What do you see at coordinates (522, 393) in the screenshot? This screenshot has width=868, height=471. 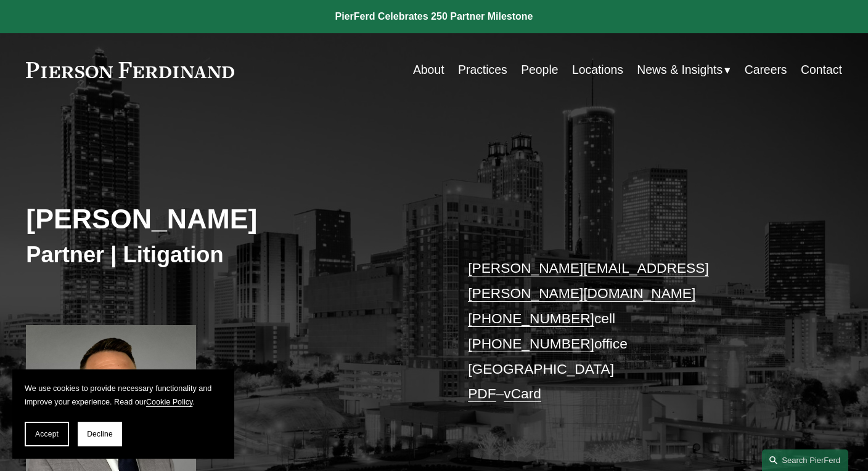 I see `a: vCard` at bounding box center [522, 393].